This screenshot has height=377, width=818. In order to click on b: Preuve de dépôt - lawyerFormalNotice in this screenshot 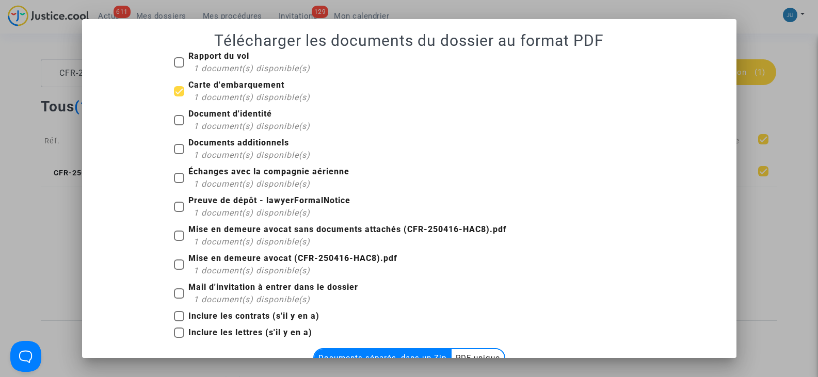, I will do `click(269, 200)`.